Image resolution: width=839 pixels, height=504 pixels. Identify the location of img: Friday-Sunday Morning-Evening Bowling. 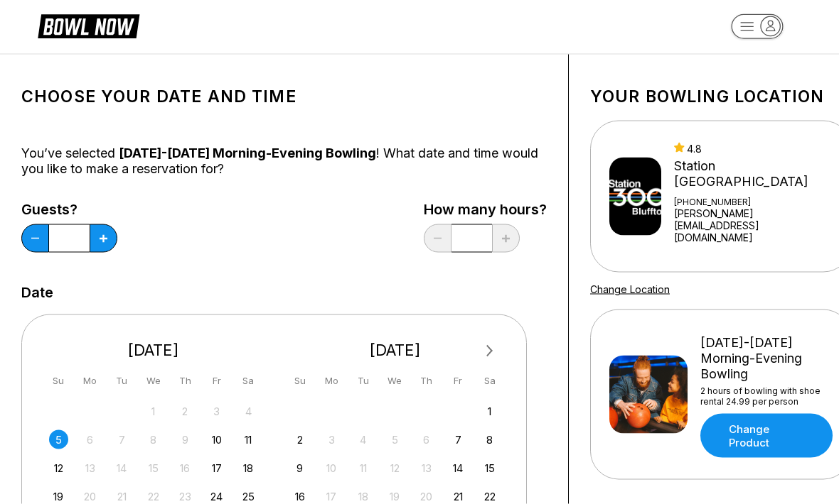
(648, 395).